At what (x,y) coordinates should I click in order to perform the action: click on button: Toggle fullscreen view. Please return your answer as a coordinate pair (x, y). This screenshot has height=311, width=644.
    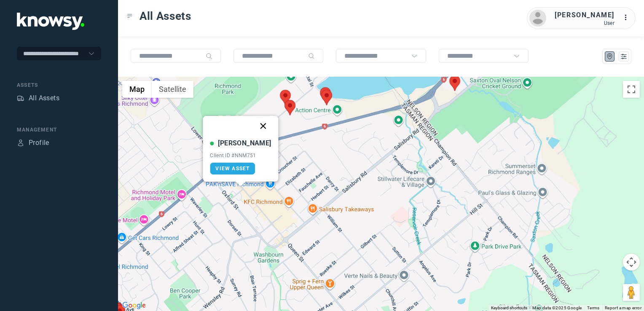
    Looking at the image, I should click on (631, 89).